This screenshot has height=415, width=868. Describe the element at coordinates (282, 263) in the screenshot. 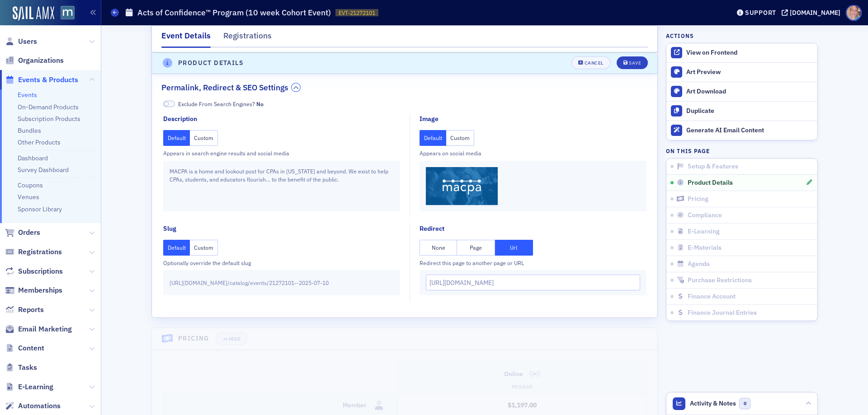

I see `div: Optionally override the default slug` at that location.